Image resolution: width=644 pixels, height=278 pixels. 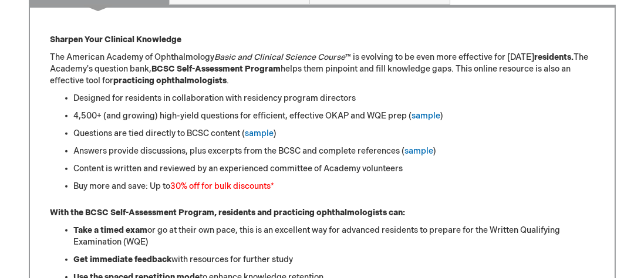 What do you see at coordinates (227, 212) in the screenshot?
I see `strong: With the BCSC Self-Assessment Program, residents and practicing ophthalmologists can:` at bounding box center [227, 212].